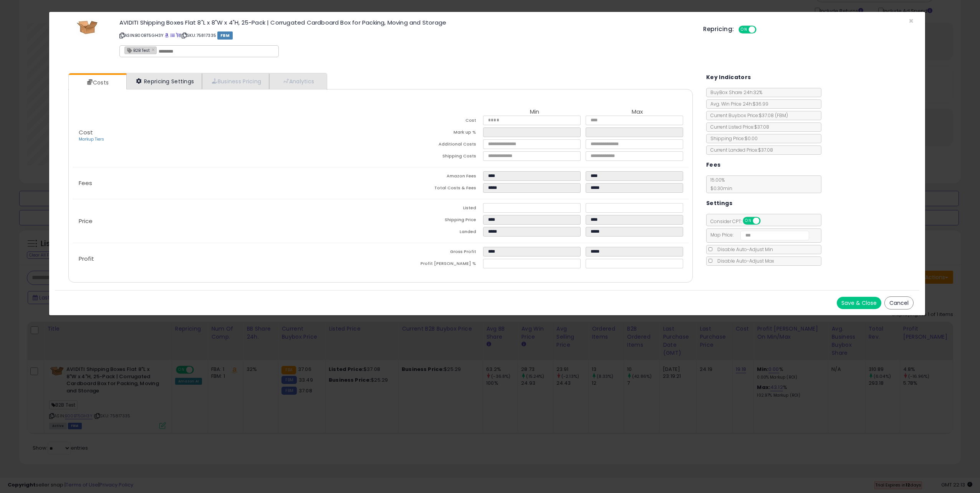  I want to click on span: Current Listed Price: $37.08, so click(738, 127).